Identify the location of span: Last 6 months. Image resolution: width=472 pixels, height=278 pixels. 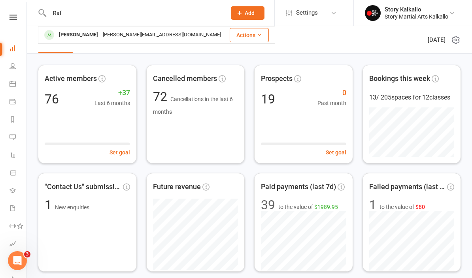
(112, 103).